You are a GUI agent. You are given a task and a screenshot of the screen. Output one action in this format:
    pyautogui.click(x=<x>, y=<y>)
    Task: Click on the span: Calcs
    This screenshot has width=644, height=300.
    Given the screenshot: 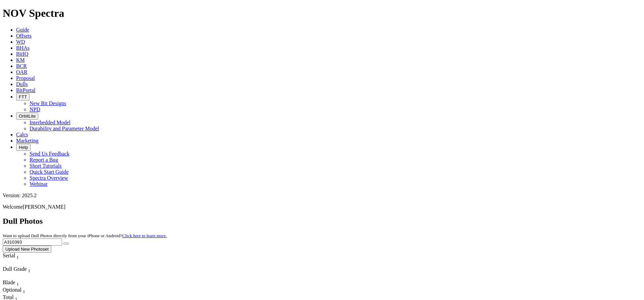 What is the action you would take?
    pyautogui.click(x=22, y=134)
    